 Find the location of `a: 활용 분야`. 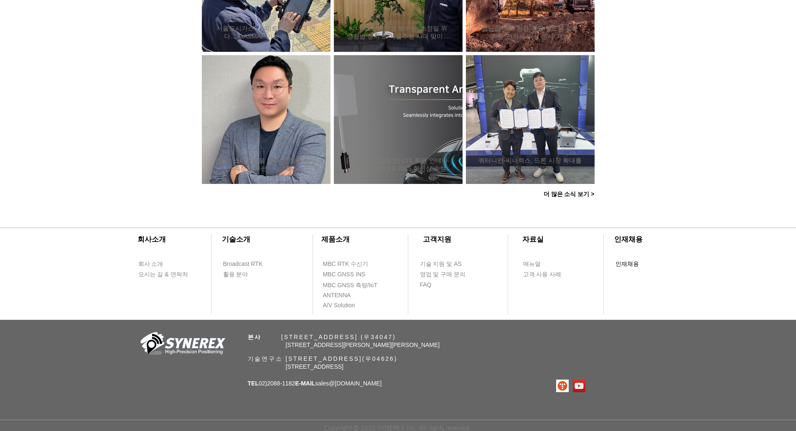

a: 활용 분야 is located at coordinates (246, 274).